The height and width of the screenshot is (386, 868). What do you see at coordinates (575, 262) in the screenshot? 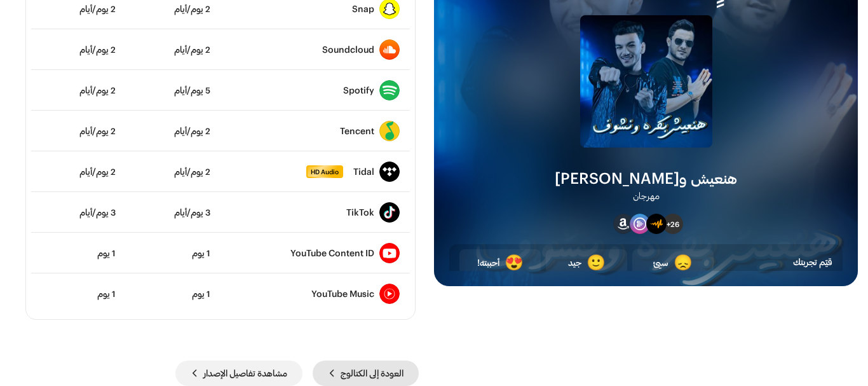
I see `div: جيد` at bounding box center [575, 262].